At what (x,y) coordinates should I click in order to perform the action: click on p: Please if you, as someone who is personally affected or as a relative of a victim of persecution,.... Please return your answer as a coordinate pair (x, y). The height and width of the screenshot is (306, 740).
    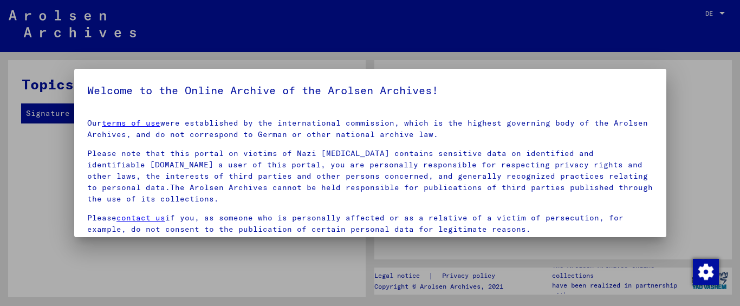
    Looking at the image, I should click on (370, 224).